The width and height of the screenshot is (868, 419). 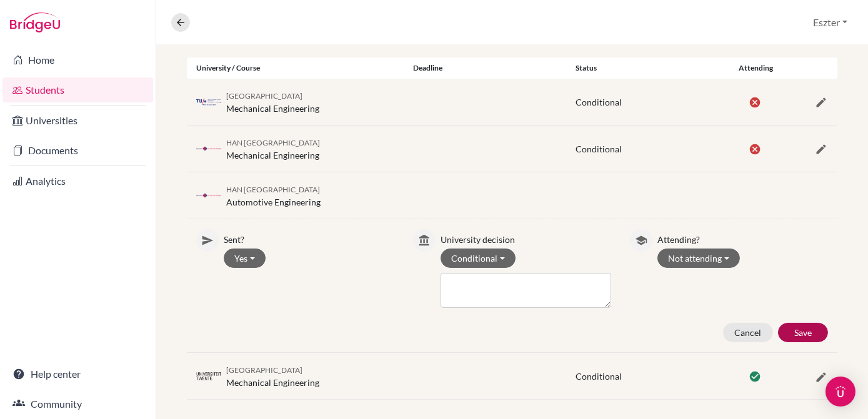 What do you see at coordinates (78, 90) in the screenshot?
I see `a: Students` at bounding box center [78, 90].